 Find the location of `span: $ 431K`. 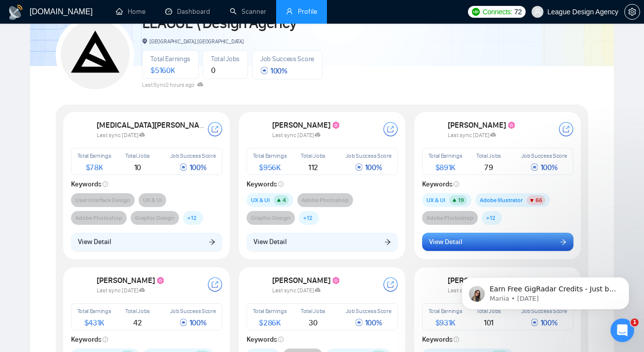

span: $ 431K is located at coordinates (94, 322).